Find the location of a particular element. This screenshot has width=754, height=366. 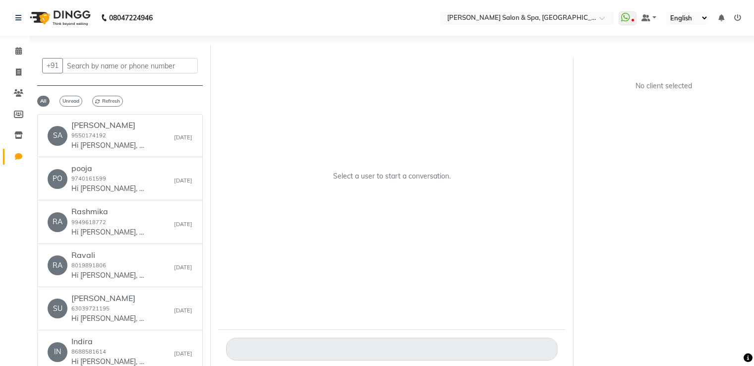

div: No client selected is located at coordinates (664, 86).